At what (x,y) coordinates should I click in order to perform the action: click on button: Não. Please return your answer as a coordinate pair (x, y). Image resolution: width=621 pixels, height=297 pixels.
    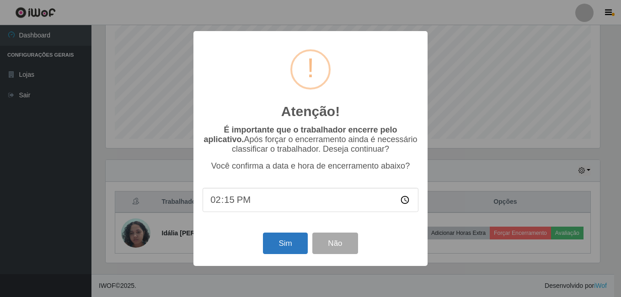
    Looking at the image, I should click on (335, 243).